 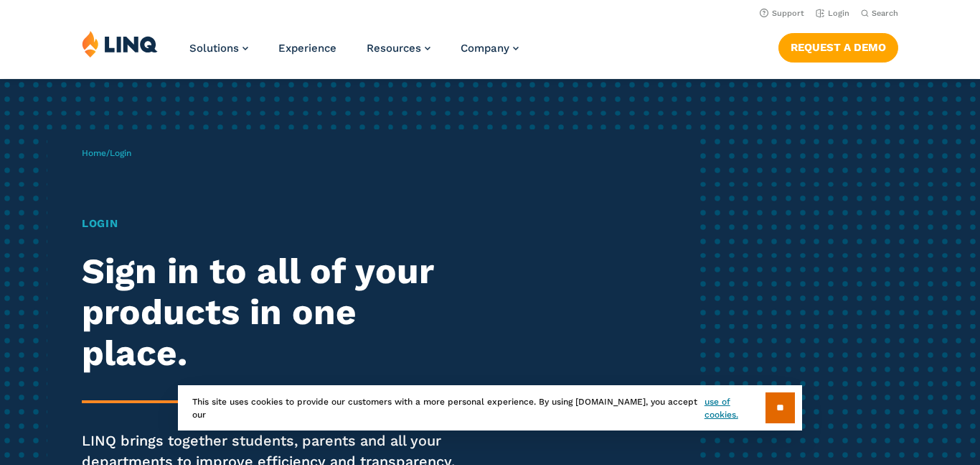 I want to click on a: Experience, so click(x=307, y=48).